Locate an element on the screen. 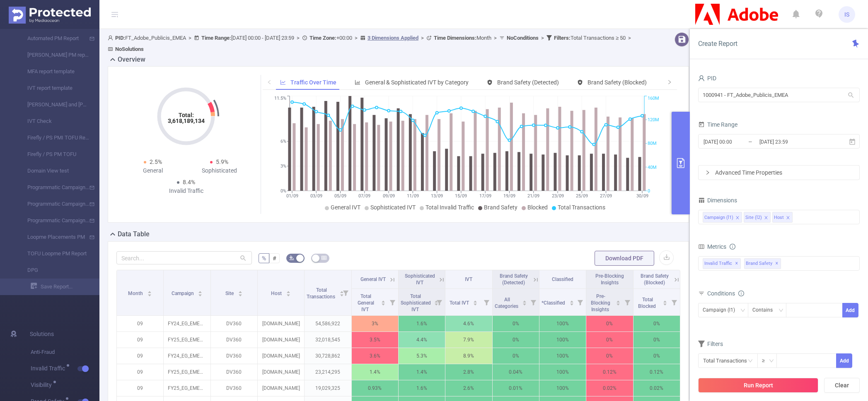 The image size is (868, 401). span: Invalid Traffic is located at coordinates (721, 264).